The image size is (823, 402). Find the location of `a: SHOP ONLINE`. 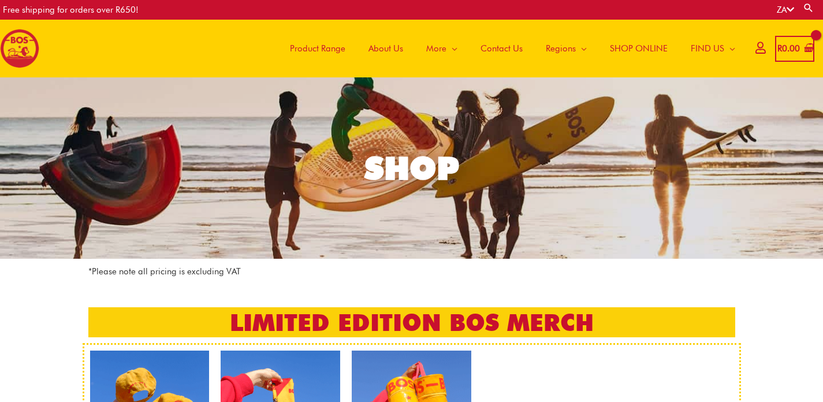

a: SHOP ONLINE is located at coordinates (638, 48).